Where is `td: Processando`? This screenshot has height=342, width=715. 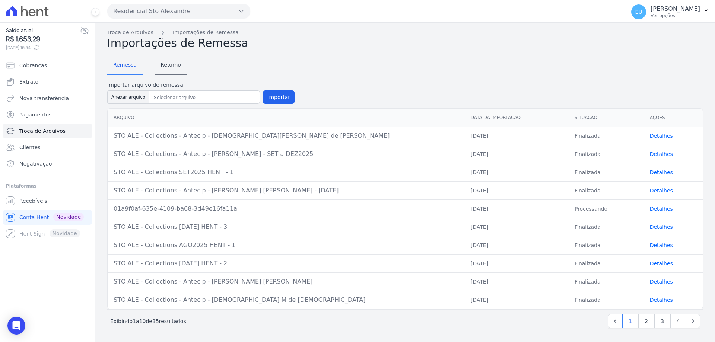 td: Processando is located at coordinates (607, 209).